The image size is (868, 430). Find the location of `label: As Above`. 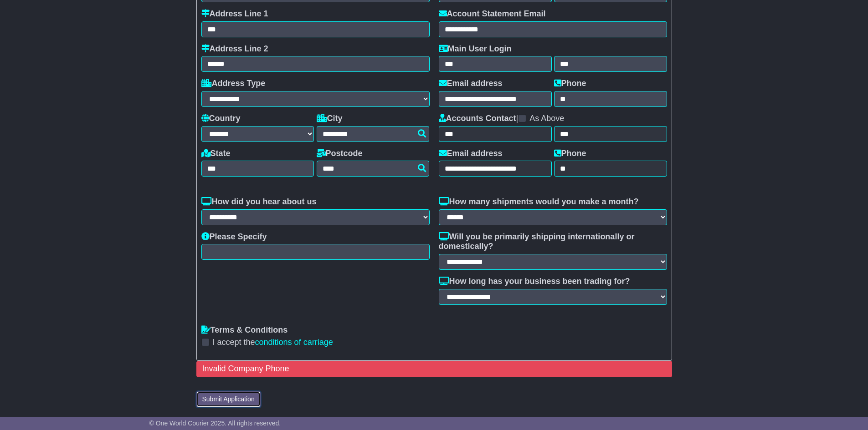

label: As Above is located at coordinates (547, 119).